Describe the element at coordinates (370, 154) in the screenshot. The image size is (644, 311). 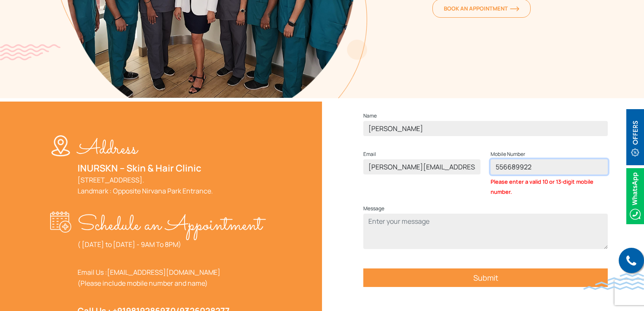
I see `label: Email` at that location.